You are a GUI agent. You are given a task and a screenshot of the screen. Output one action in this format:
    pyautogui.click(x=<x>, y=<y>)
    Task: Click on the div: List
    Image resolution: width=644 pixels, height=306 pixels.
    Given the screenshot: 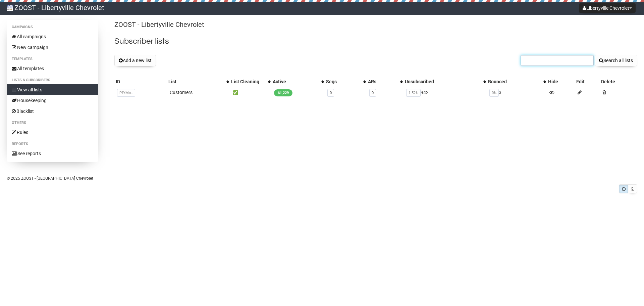 What is the action you would take?
    pyautogui.click(x=196, y=81)
    